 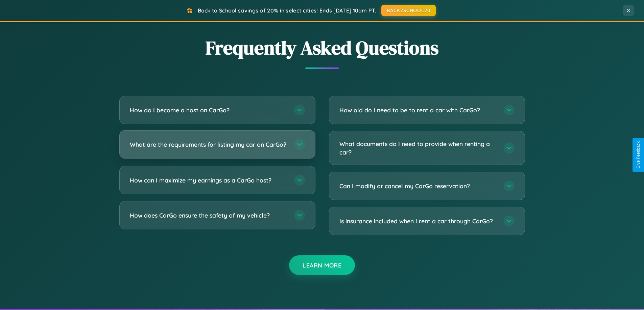 What do you see at coordinates (209, 215) in the screenshot?
I see `h3: How does CarGo ensure the safety of my vehicle?` at bounding box center [209, 215].